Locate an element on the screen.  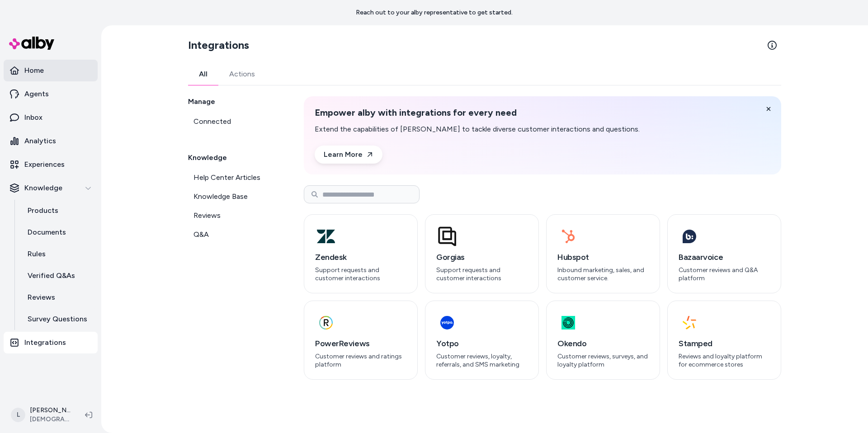
h3: Yotpo is located at coordinates (482, 344).